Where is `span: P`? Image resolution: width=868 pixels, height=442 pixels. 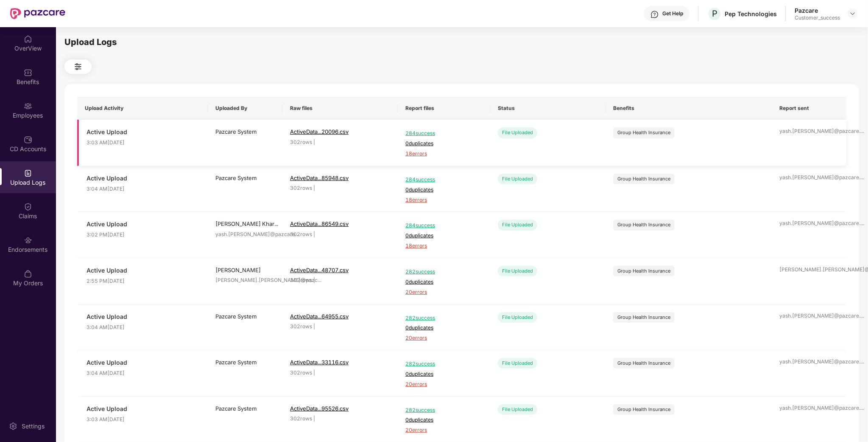
span: P is located at coordinates (714, 13).